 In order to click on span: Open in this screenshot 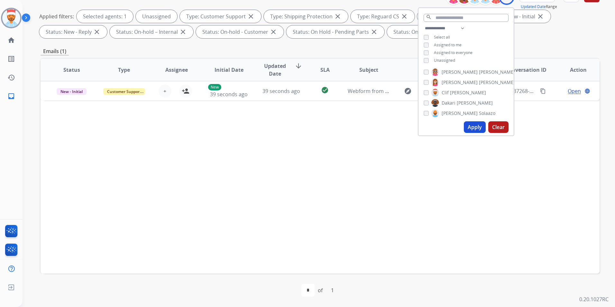, I will do `click(574, 91)`.